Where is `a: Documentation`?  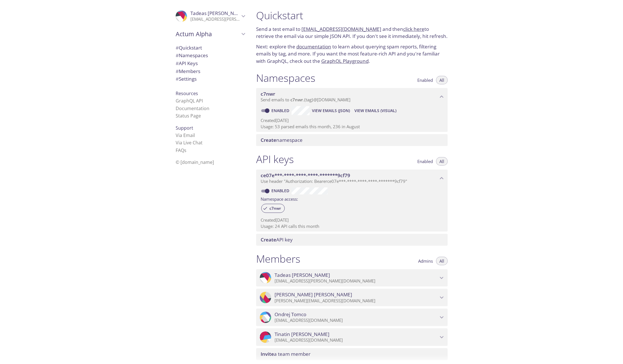 a: Documentation is located at coordinates (192, 108).